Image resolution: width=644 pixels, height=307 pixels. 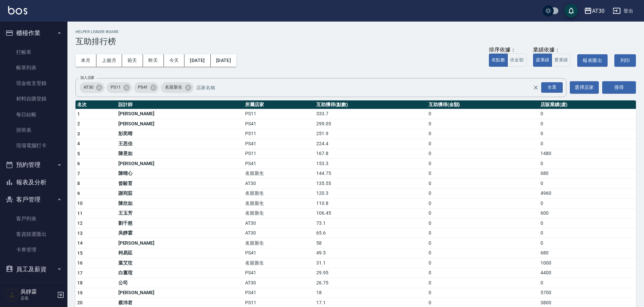 What do you see at coordinates (587, 214) in the screenshot?
I see `td: 600` at bounding box center [587, 214].